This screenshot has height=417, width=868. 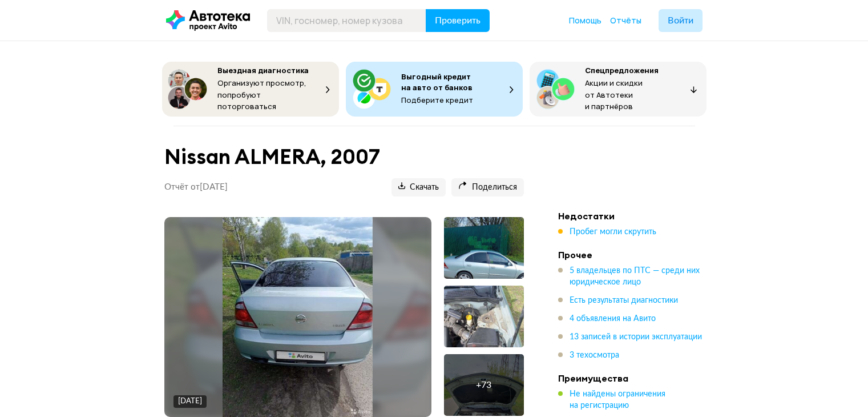 I want to click on span: 5 владельцев по ПТС — среди них юридическое лицо, so click(x=635, y=276).